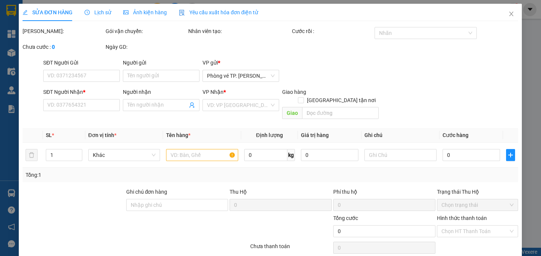 This screenshot has height=256, width=541. I want to click on span: Giao hàng, so click(295, 92).